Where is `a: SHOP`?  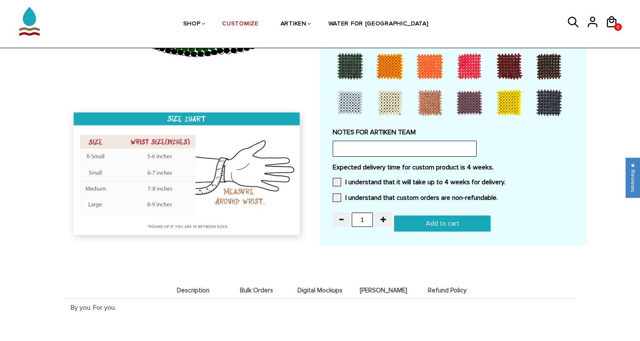
a: SHOP is located at coordinates (192, 24).